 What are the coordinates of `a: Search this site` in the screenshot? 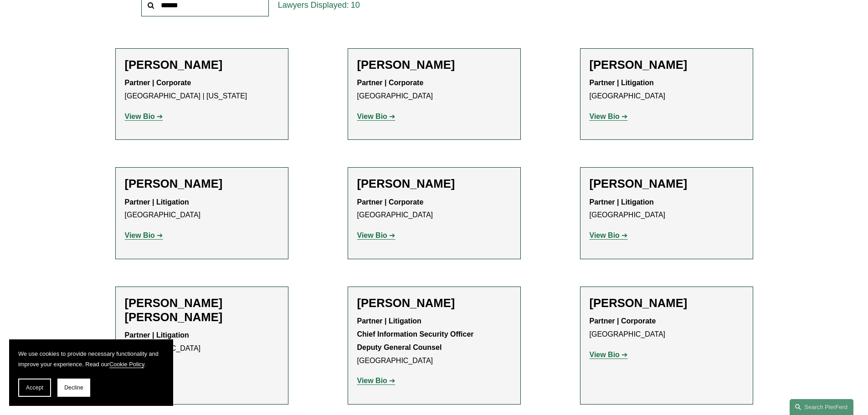 It's located at (821, 407).